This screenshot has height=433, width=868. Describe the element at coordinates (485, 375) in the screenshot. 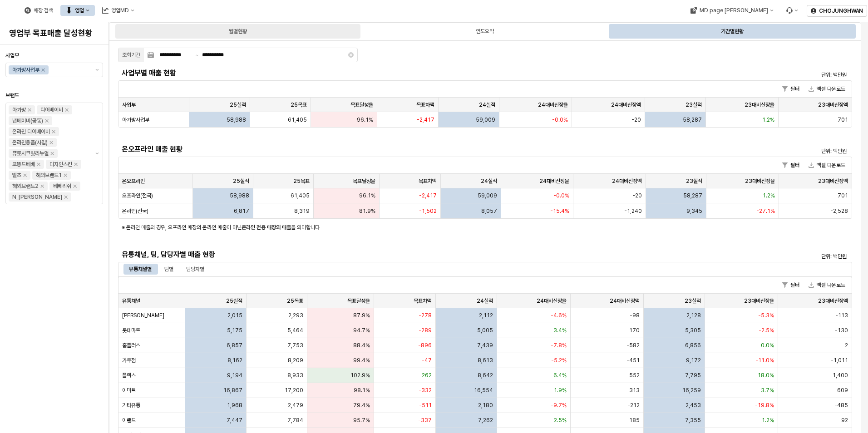

I see `span: 8,642` at that location.